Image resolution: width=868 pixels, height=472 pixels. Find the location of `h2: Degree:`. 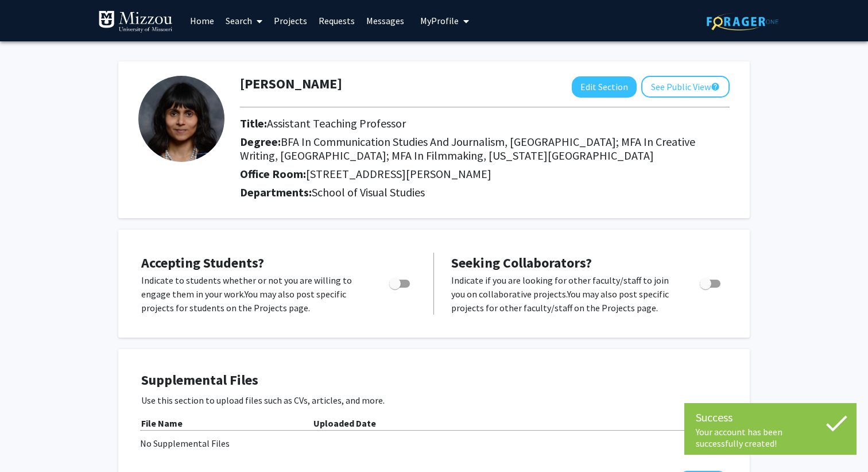

h2: Degree: is located at coordinates (485, 149).